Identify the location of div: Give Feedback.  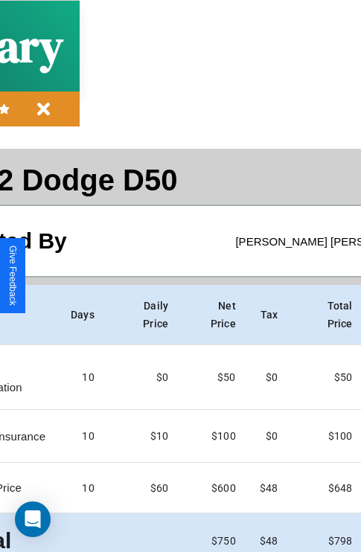
(13, 275).